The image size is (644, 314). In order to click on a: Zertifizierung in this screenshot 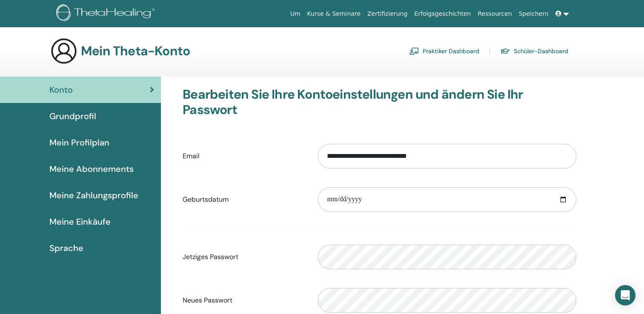, I will do `click(387, 14)`.